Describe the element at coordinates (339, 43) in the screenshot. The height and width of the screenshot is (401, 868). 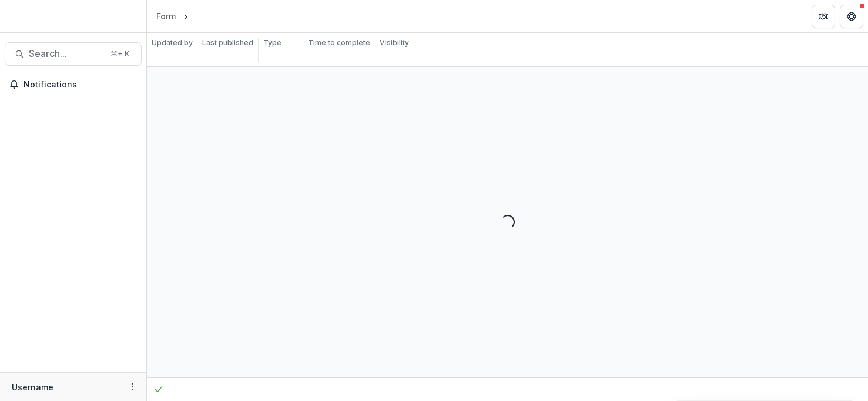
I see `p: Time to complete` at that location.